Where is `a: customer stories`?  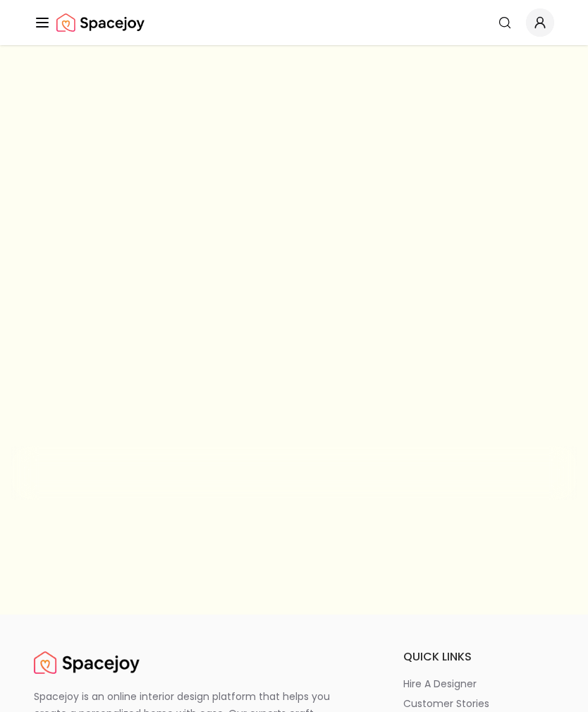
a: customer stories is located at coordinates (479, 703).